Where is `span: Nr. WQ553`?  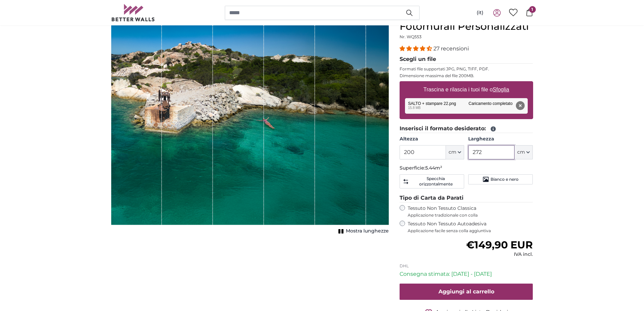 span: Nr. WQ553 is located at coordinates (410, 36).